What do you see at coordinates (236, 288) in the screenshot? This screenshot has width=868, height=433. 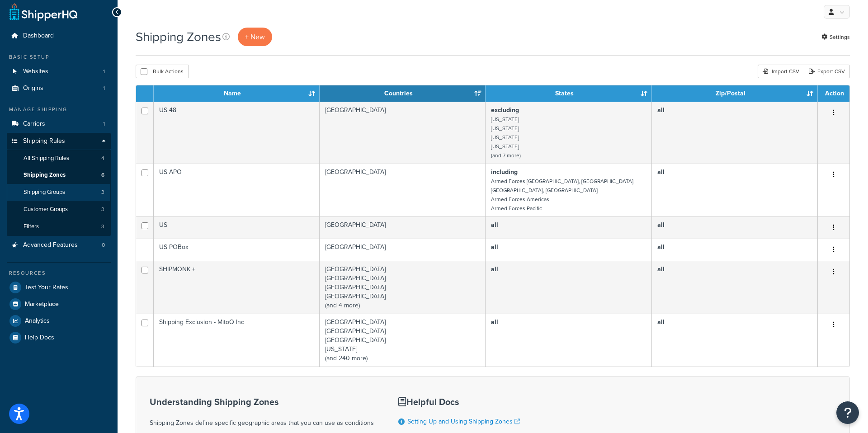 I see `td: SHIPMONK +` at bounding box center [236, 288].